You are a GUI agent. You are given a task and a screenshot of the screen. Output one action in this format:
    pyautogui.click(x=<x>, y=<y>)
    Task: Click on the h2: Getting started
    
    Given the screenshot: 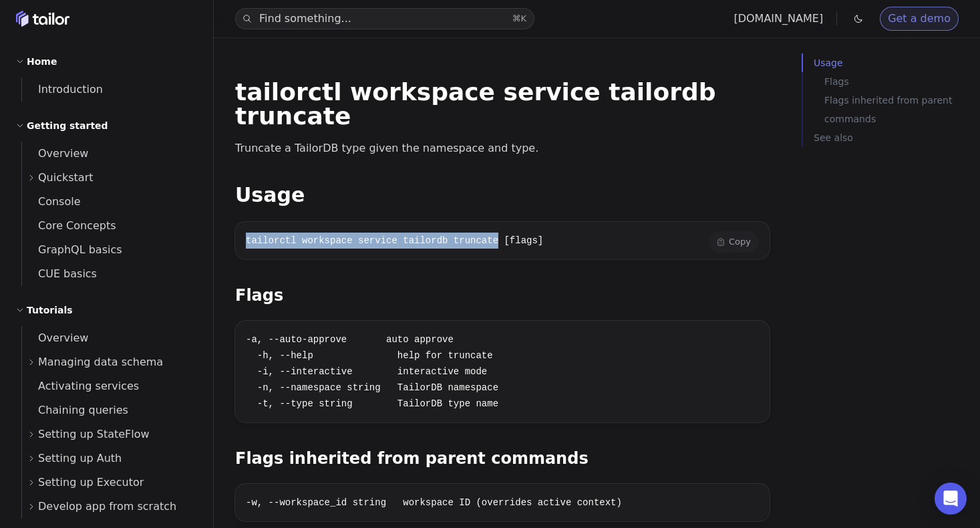 What is the action you would take?
    pyautogui.click(x=68, y=126)
    